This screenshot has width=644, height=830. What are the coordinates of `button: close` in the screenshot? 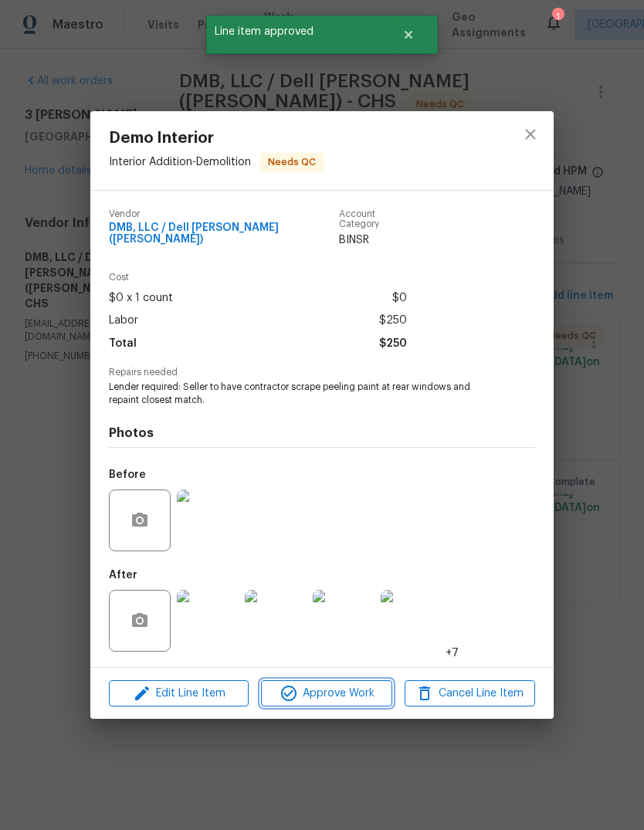 It's located at (531, 135).